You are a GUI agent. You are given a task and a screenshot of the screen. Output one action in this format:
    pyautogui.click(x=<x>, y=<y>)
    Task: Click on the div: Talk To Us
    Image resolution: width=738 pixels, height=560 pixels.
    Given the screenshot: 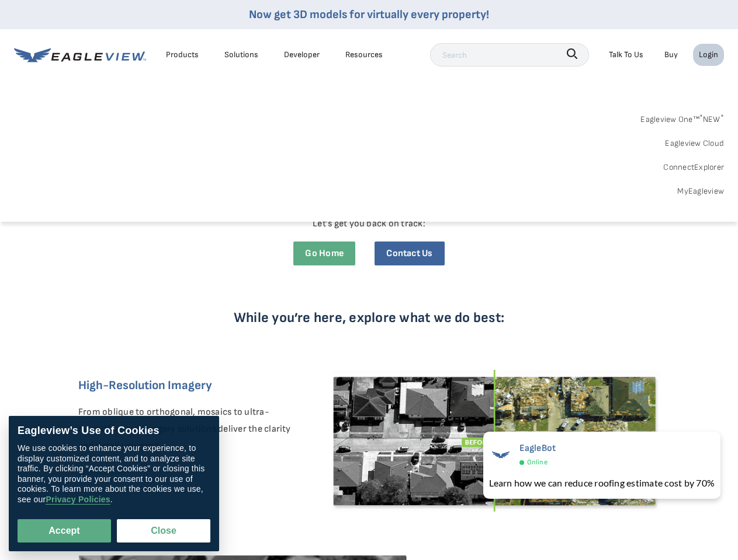 What is the action you would take?
    pyautogui.click(x=625, y=54)
    